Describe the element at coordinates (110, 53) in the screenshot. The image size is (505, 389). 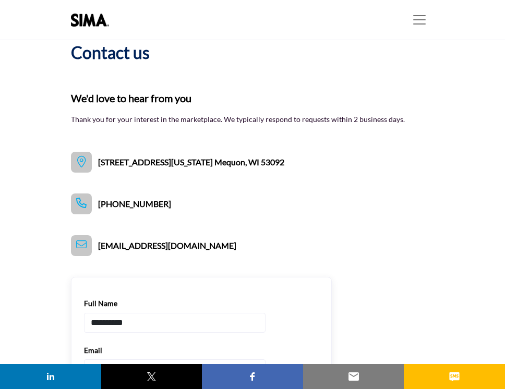
I see `h2: Contact us` at that location.